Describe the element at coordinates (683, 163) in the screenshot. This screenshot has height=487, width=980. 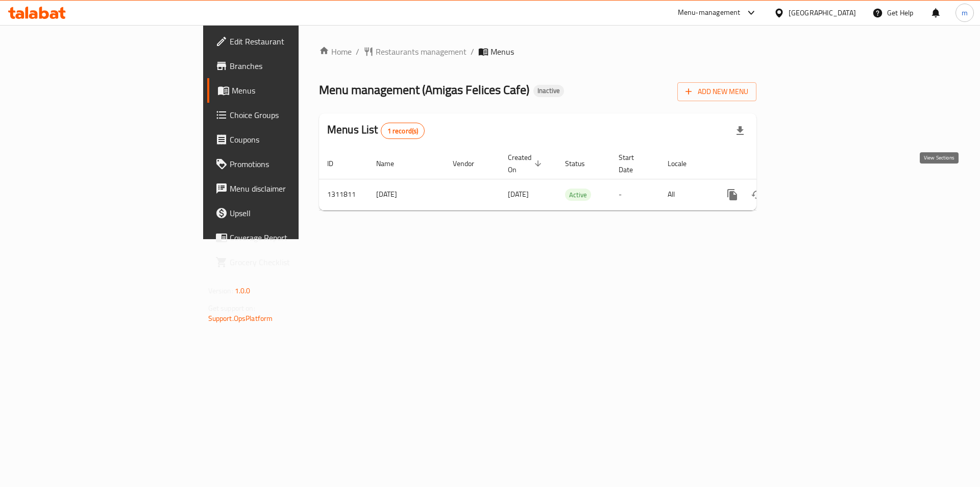
I see `span: Locale` at that location.